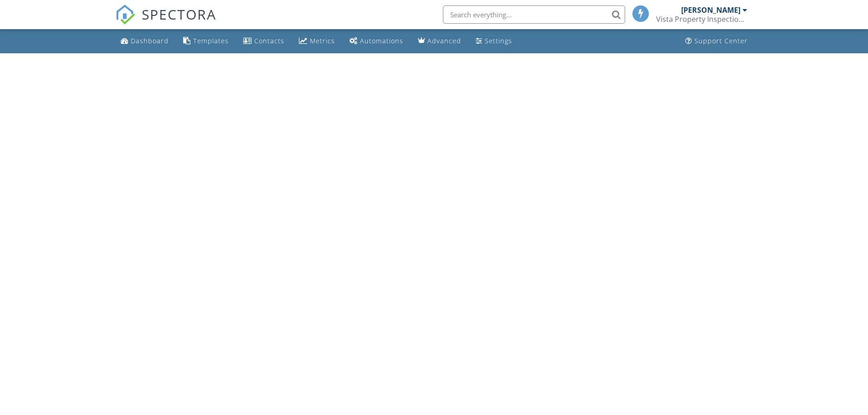 The height and width of the screenshot is (415, 868). I want to click on a: SPECTORA, so click(166, 22).